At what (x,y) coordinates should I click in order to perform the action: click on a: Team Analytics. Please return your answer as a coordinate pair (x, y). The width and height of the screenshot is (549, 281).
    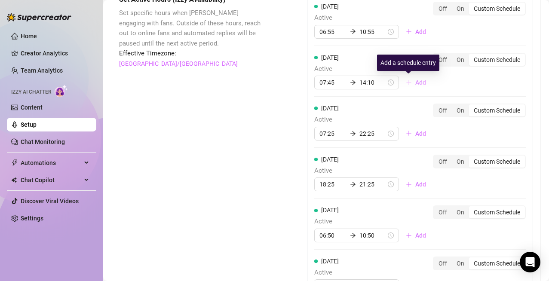
    Looking at the image, I should click on (42, 70).